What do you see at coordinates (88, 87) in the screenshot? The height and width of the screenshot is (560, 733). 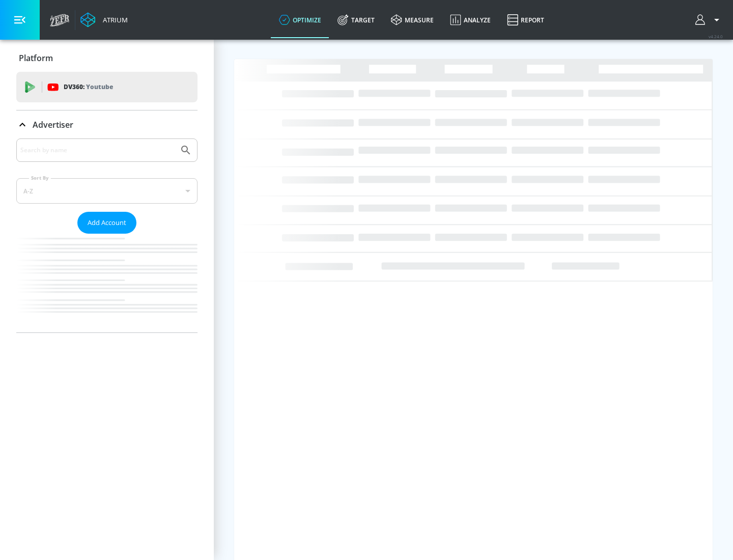 I see `p: DV360:` at bounding box center [88, 87].